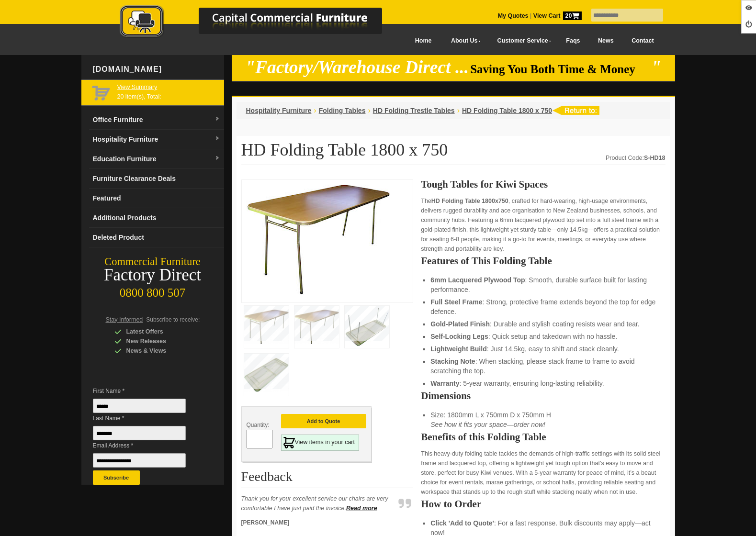  What do you see at coordinates (342, 110) in the screenshot?
I see `a: Folding Tables` at bounding box center [342, 110].